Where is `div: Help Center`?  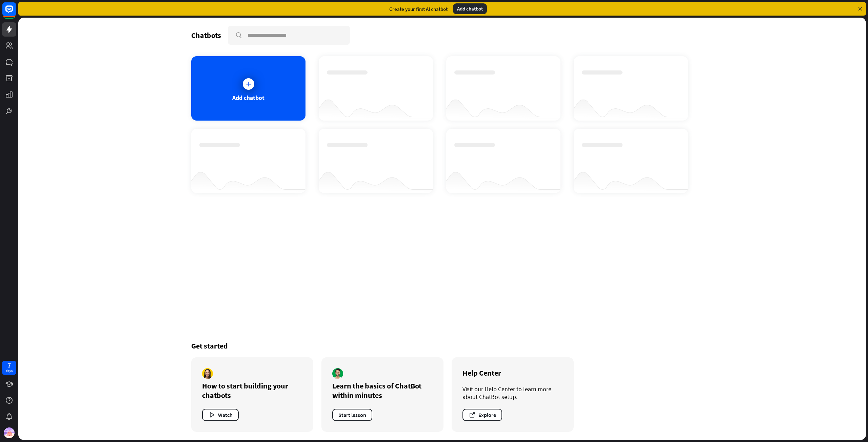 div: Help Center is located at coordinates (513, 373).